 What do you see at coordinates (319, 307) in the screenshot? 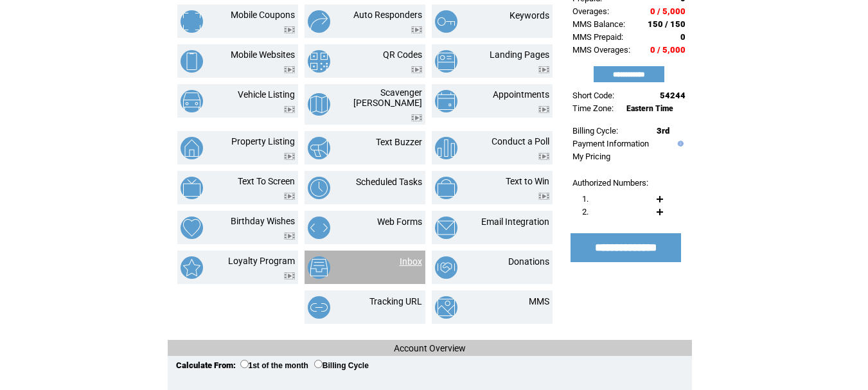
I see `img: tracking-url.png` at bounding box center [319, 307].